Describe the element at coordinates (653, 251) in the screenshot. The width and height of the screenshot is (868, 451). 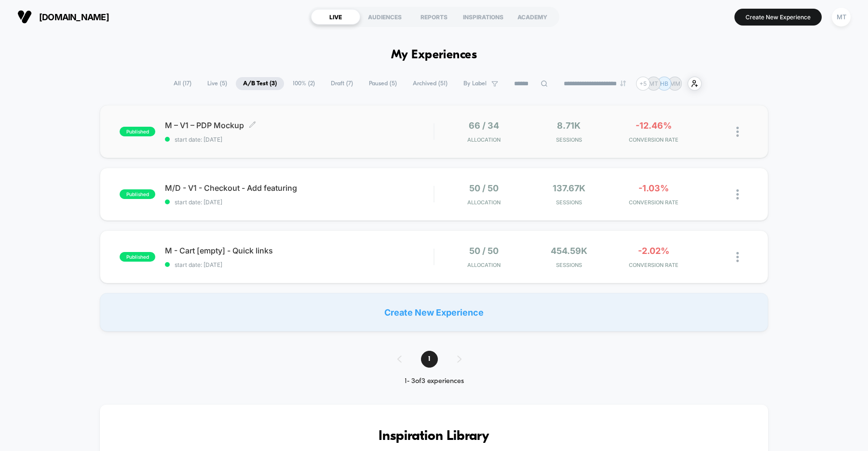
I see `span: -2.02%` at that location.